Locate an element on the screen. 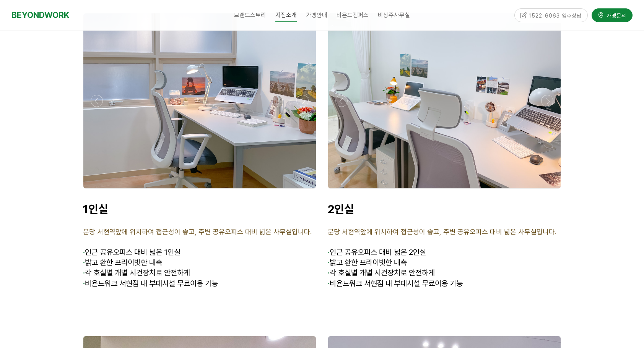  span: 비욘드캠퍼스 is located at coordinates (353, 15).